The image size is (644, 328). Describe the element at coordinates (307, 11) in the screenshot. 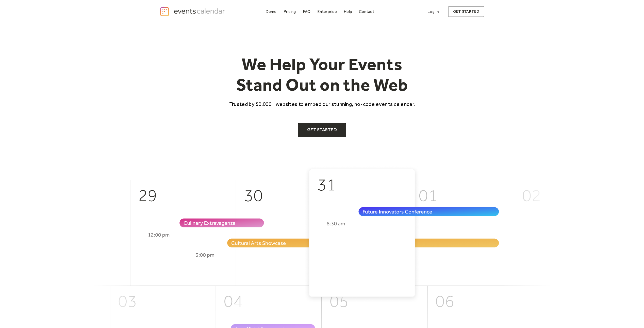

I see `a: FAQ` at that location.